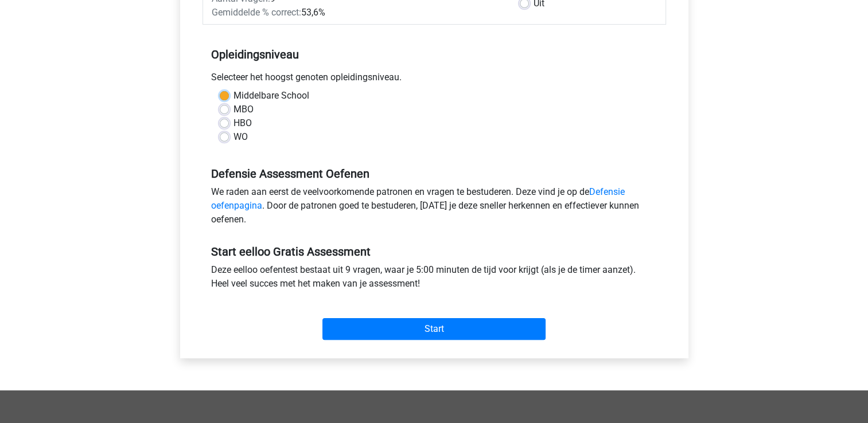 The width and height of the screenshot is (868, 423). What do you see at coordinates (243, 123) in the screenshot?
I see `label: HBO` at bounding box center [243, 123].